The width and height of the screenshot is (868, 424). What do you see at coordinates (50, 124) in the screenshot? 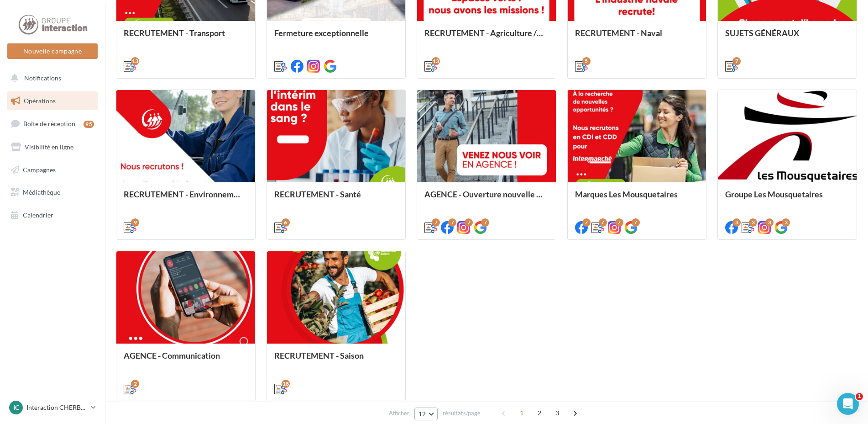
I see `span: Boîte de réception` at bounding box center [50, 124].